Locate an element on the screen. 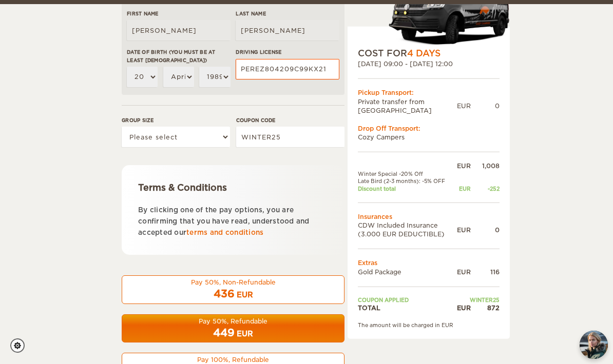 The image size is (613, 364). td: Gold Package is located at coordinates (407, 272).